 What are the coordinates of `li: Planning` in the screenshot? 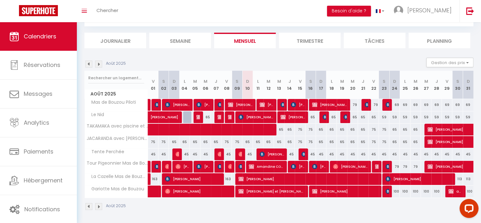 It's located at (440, 40).